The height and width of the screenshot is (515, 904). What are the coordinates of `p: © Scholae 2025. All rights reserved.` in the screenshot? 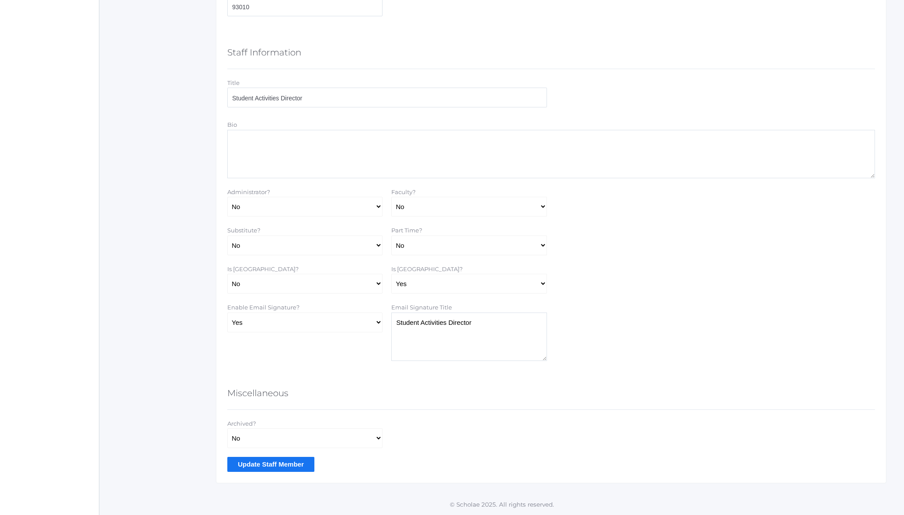 It's located at (502, 504).